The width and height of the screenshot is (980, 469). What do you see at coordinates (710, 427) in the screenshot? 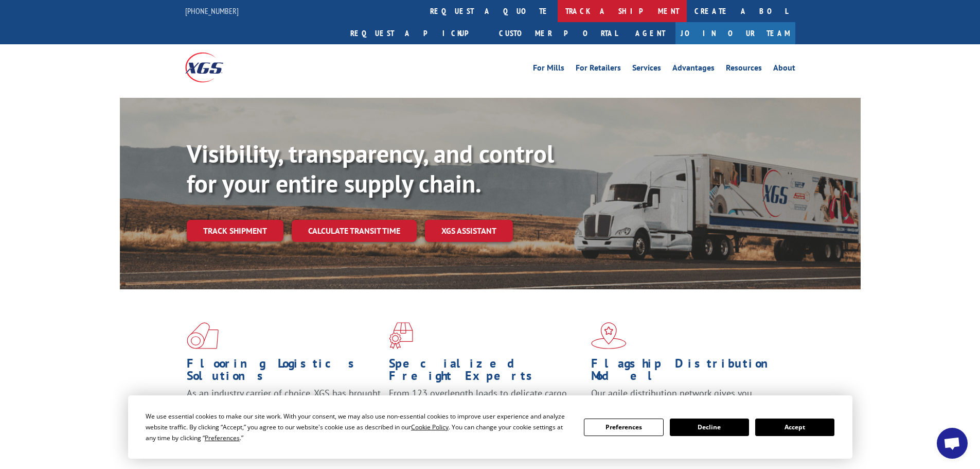
I see `button: Decline` at bounding box center [710, 427].